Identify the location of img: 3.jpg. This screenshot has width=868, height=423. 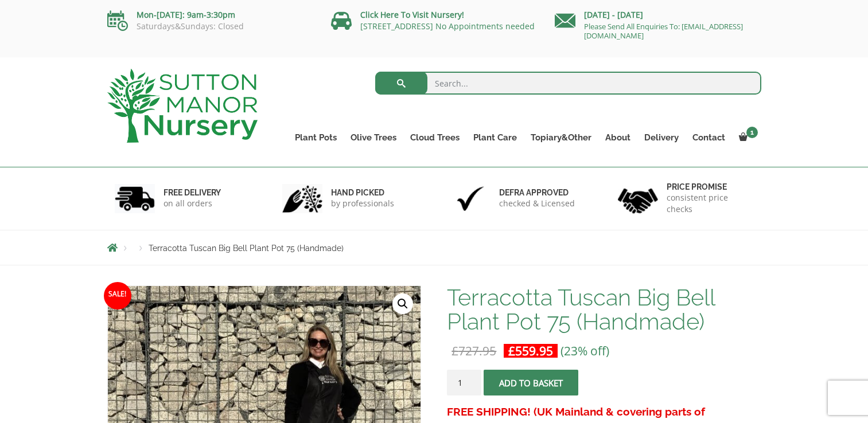
(470, 198).